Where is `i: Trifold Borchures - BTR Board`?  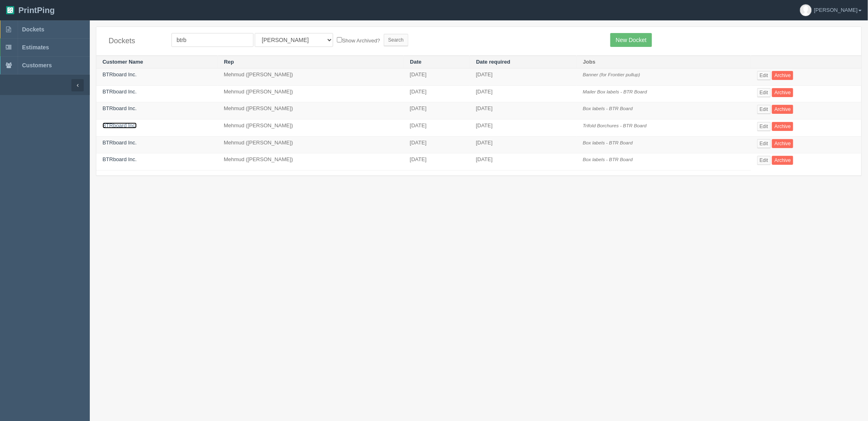
i: Trifold Borchures - BTR Board is located at coordinates (615, 125).